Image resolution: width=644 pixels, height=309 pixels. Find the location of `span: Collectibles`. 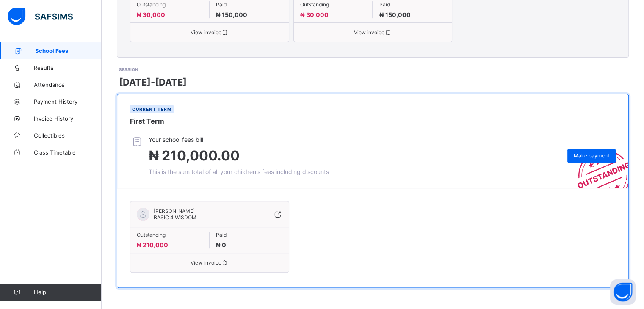

span: Collectibles is located at coordinates (67, 136).